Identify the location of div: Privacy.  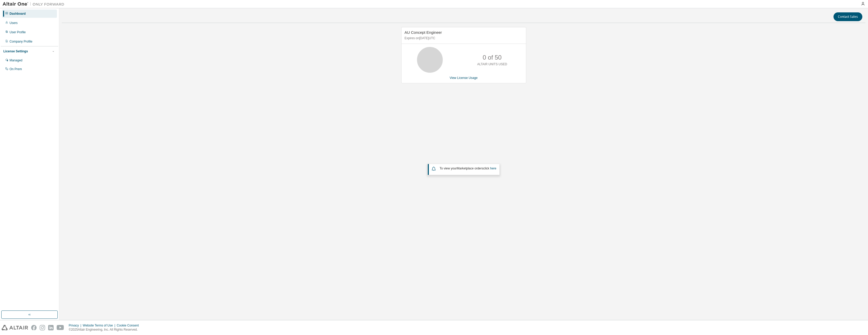
(76, 325).